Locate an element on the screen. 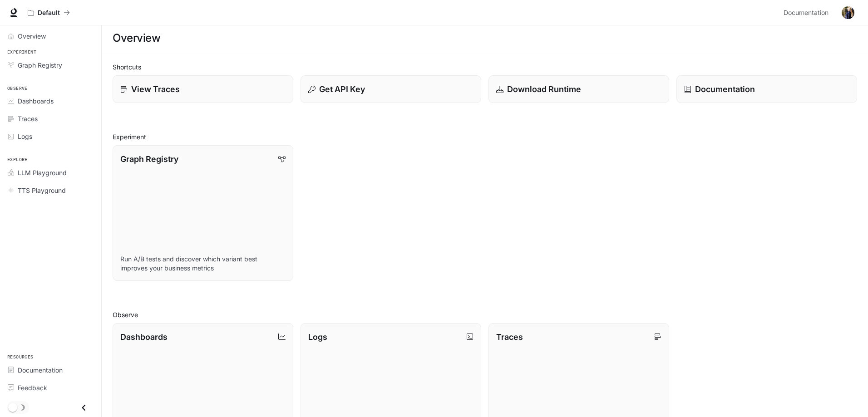  a: Download Runtime is located at coordinates (579, 89).